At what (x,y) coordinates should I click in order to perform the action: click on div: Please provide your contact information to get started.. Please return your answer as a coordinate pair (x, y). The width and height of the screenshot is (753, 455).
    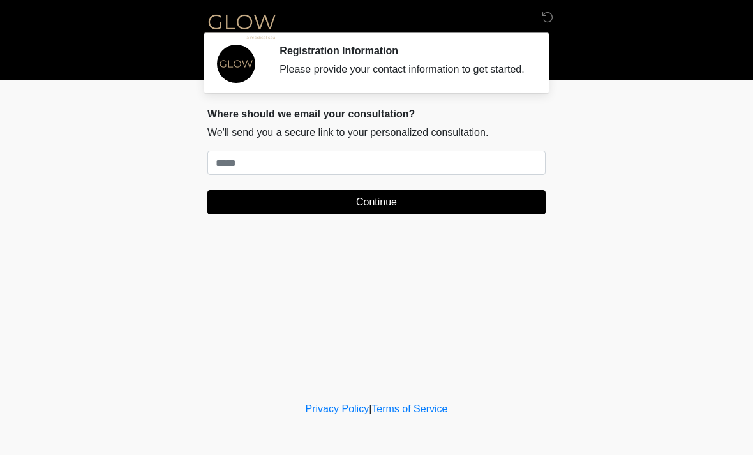
    Looking at the image, I should click on (403, 70).